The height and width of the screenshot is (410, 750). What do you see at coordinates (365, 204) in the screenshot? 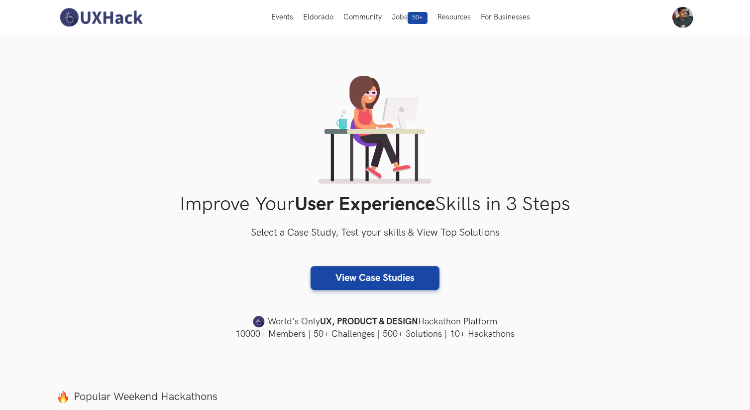
I see `strong: User Experience` at bounding box center [365, 204].